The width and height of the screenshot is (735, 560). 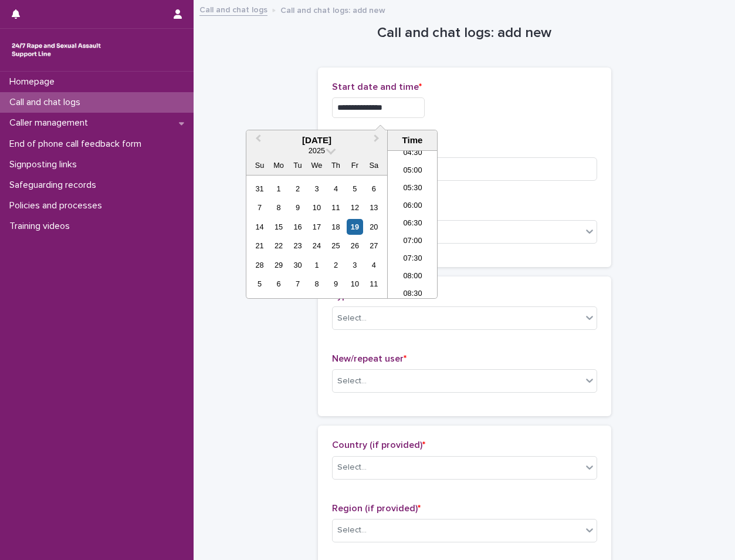 What do you see at coordinates (465, 33) in the screenshot?
I see `h1: Call and chat logs: add new` at bounding box center [465, 33].